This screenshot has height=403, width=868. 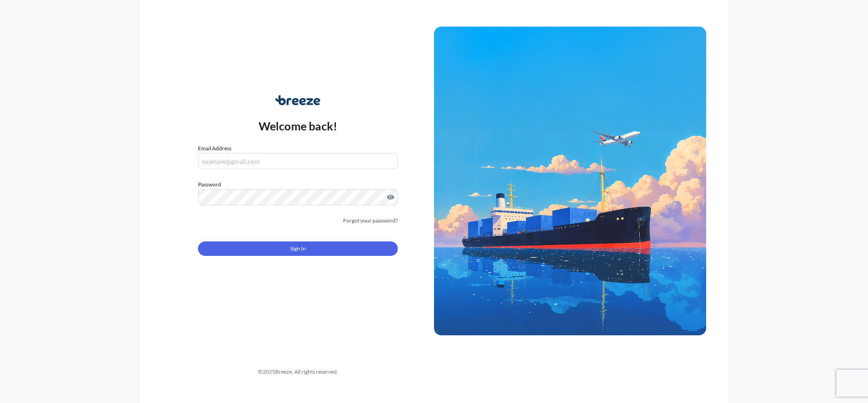 I want to click on button: Show password, so click(x=391, y=198).